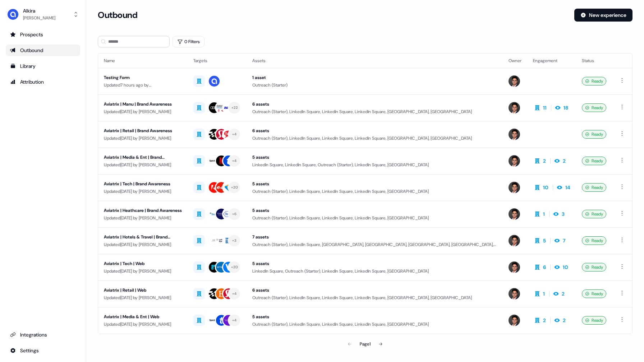 This screenshot has height=362, width=644. Describe the element at coordinates (143, 184) in the screenshot. I see `div: Aviatrix | Tech | Brand Awareness` at that location.